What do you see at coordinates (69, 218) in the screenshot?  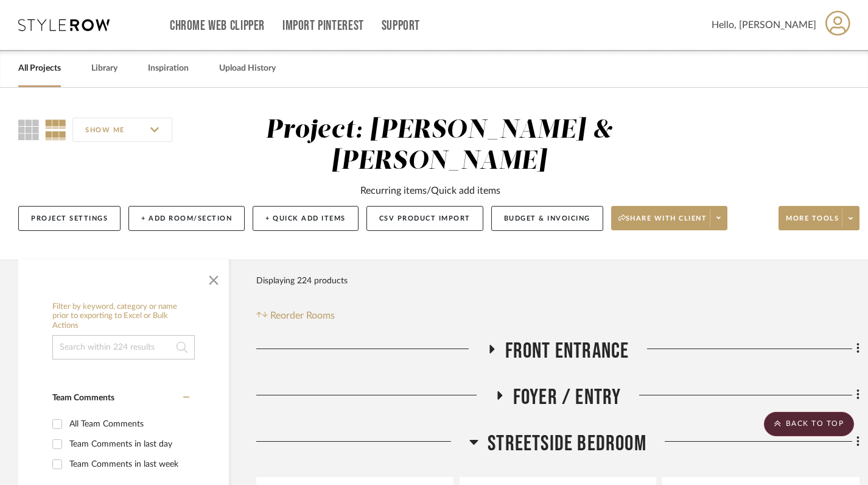 I see `button: Project Settings` at bounding box center [69, 218].